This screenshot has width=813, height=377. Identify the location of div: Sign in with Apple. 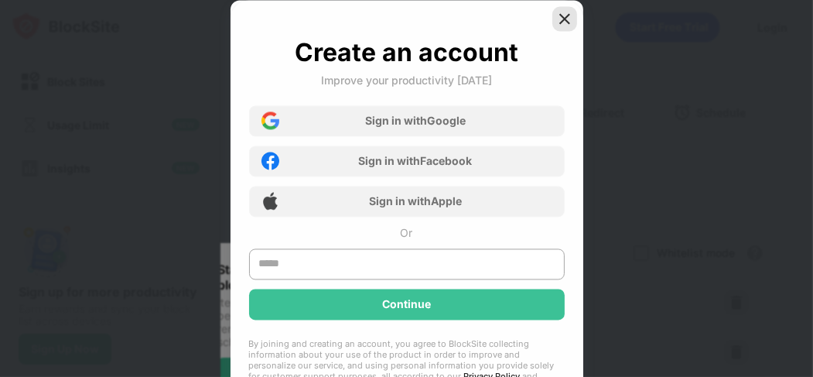
(416, 201).